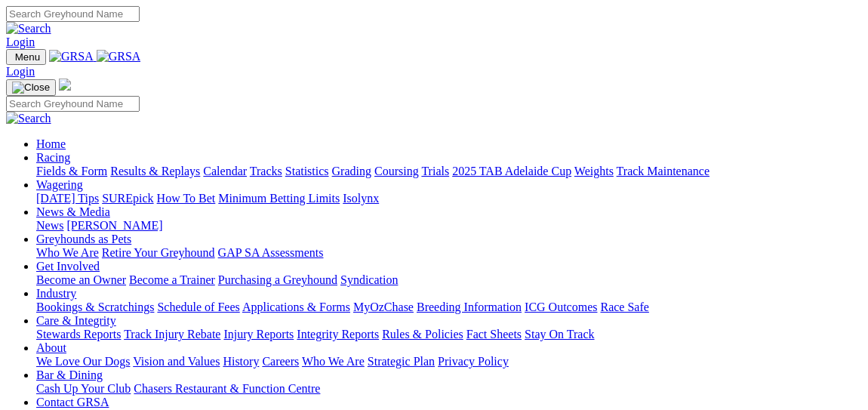 This screenshot has width=868, height=410. What do you see at coordinates (258, 334) in the screenshot?
I see `a: Injury Reports` at bounding box center [258, 334].